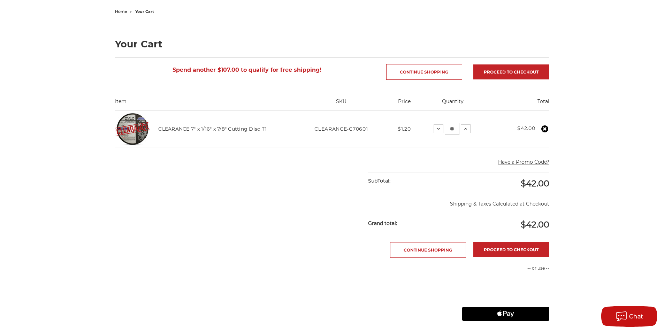 Image resolution: width=664 pixels, height=332 pixels. What do you see at coordinates (518, 104) in the screenshot?
I see `th: Total` at bounding box center [518, 104].